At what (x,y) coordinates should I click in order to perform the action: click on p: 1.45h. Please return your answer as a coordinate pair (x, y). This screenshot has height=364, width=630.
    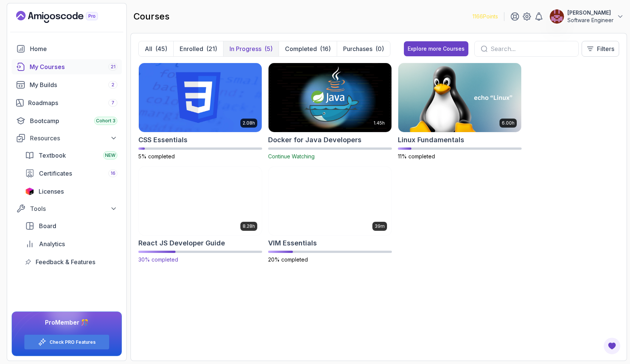
    Looking at the image, I should click on (379, 123).